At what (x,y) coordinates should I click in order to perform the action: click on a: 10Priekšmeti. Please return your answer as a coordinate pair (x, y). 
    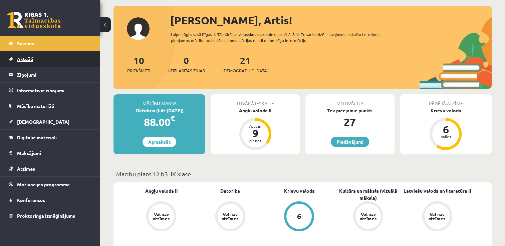
    Looking at the image, I should click on (138, 64).